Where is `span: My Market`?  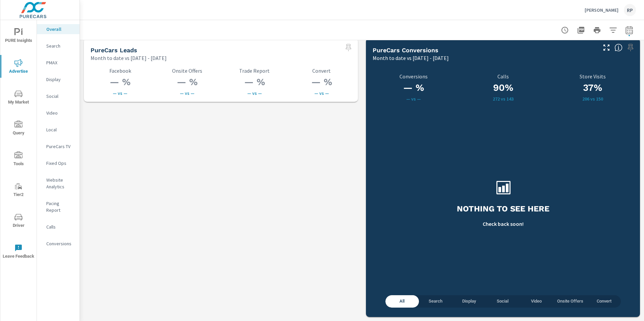
span: My Market is located at coordinates (19, 98).